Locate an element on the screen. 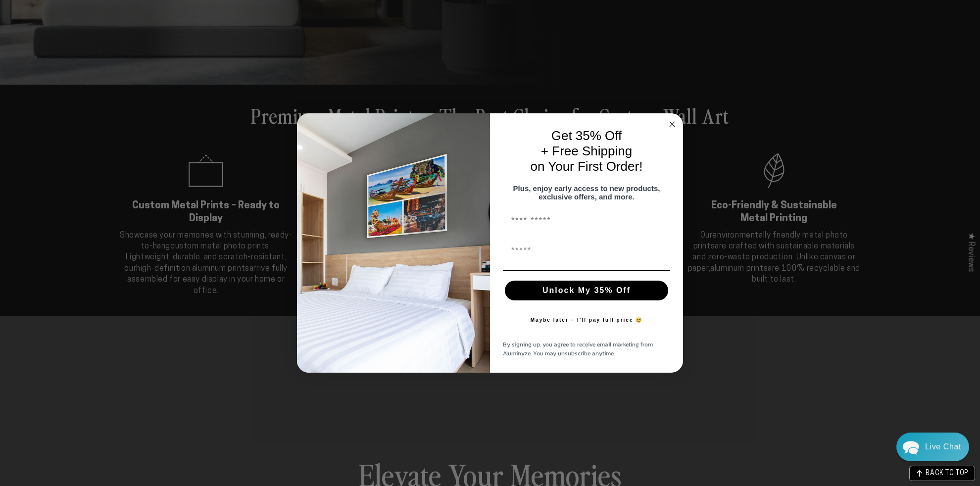  span: By signing up, you agree to receive email marketing from Aluminyze. You may unsubscribe anytime. is located at coordinates (577, 349).